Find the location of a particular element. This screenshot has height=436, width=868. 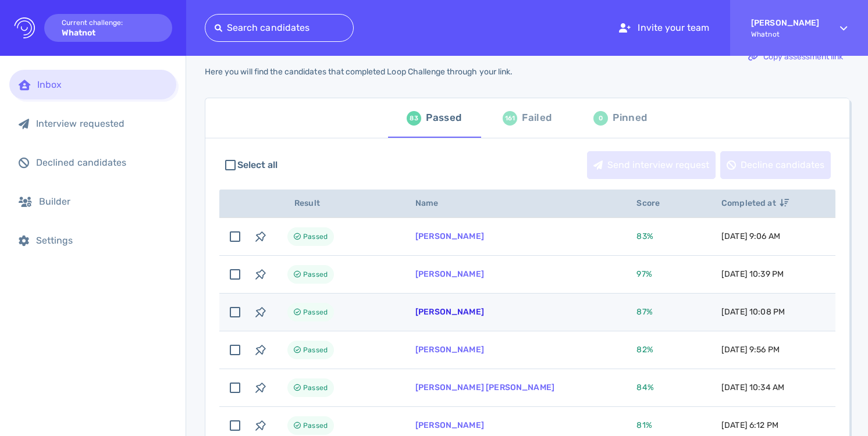

button: Decline candidates is located at coordinates (776, 165).